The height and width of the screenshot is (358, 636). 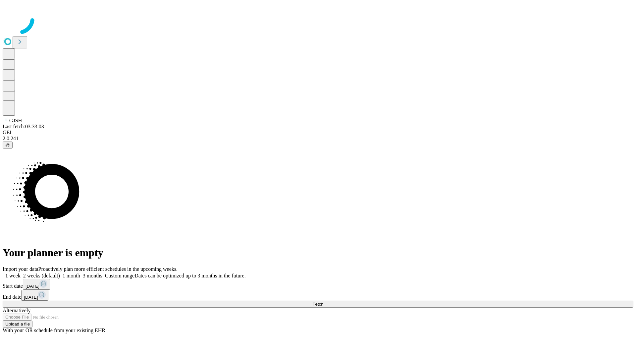 What do you see at coordinates (17, 310) in the screenshot?
I see `span: Alternatively` at bounding box center [17, 310].